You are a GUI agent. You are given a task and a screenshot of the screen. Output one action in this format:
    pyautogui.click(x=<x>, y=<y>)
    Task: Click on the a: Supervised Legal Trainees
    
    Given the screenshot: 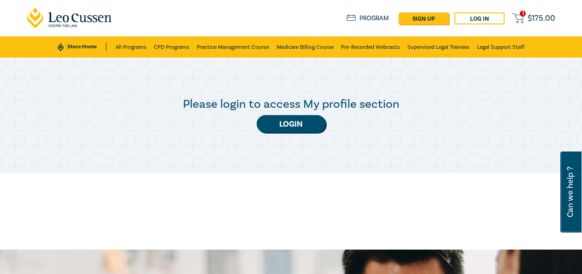 What is the action you would take?
    pyautogui.click(x=438, y=47)
    